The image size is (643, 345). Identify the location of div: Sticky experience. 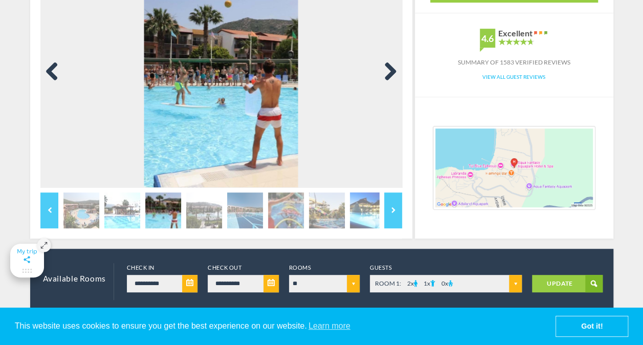
(363, 178).